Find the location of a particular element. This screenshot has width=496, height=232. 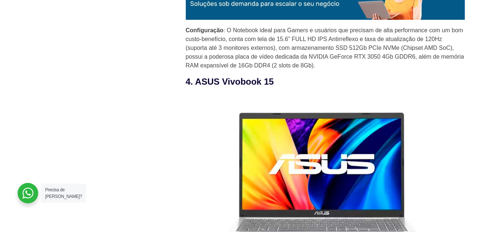

div: Widget de chat is located at coordinates (478, 215).